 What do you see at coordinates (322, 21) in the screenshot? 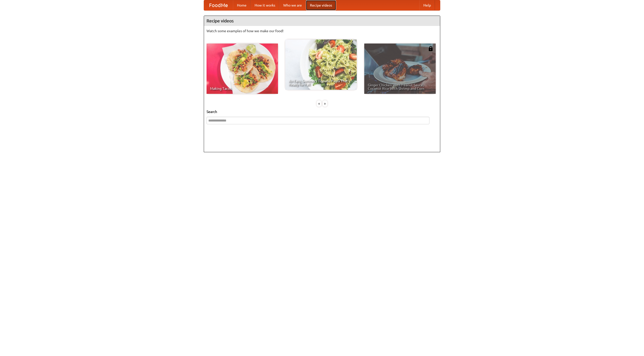
I see `h4: Recipe videos` at bounding box center [322, 21].